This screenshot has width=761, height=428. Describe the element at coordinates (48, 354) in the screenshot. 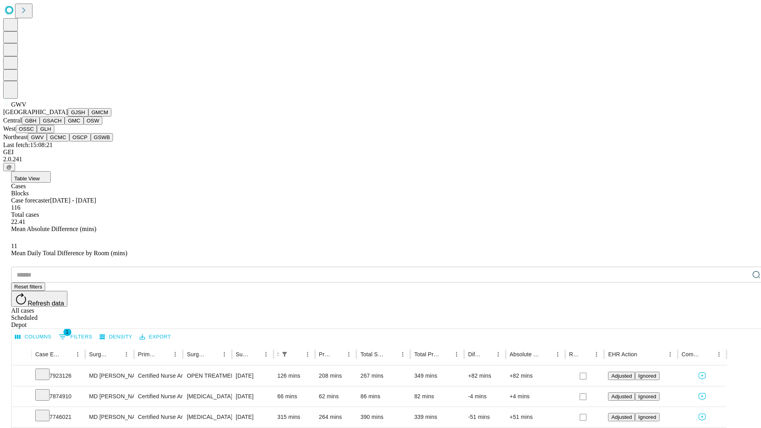

I see `div: Case Epic Id` at that location.